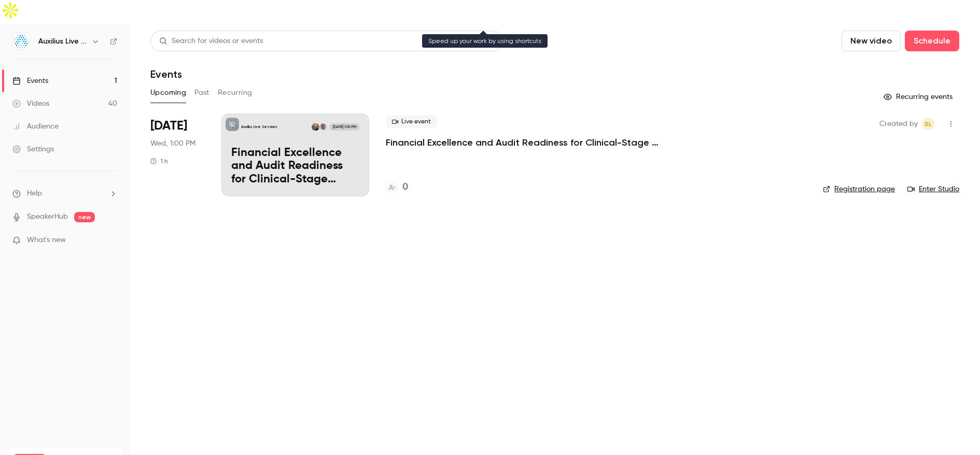 The height and width of the screenshot is (455, 980). I want to click on a: Financial Excellence and Audit Readiness for Clinical-Stage Biopharma Auxilius Live SessionsOusma..., so click(295, 155).